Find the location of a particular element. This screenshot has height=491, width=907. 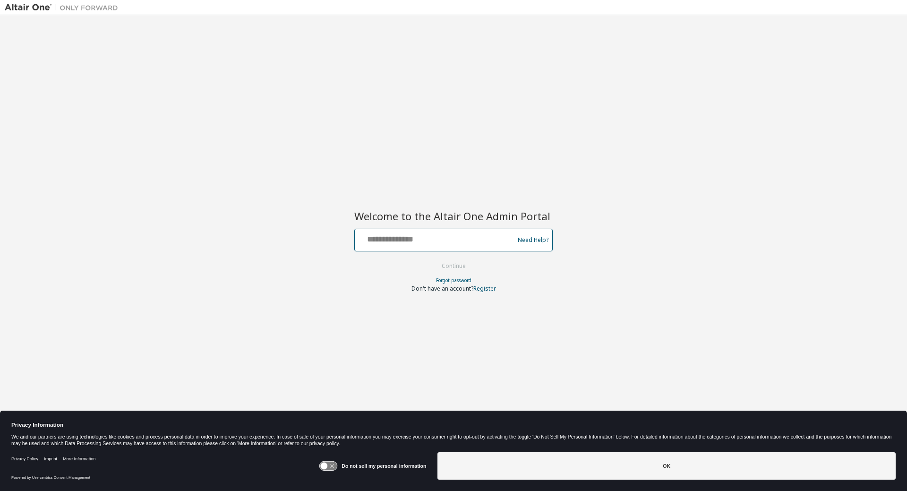

img: Altair One is located at coordinates (64, 8).